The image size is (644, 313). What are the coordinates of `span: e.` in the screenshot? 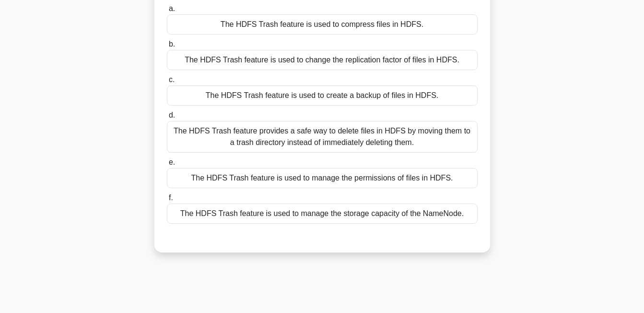 It's located at (172, 162).